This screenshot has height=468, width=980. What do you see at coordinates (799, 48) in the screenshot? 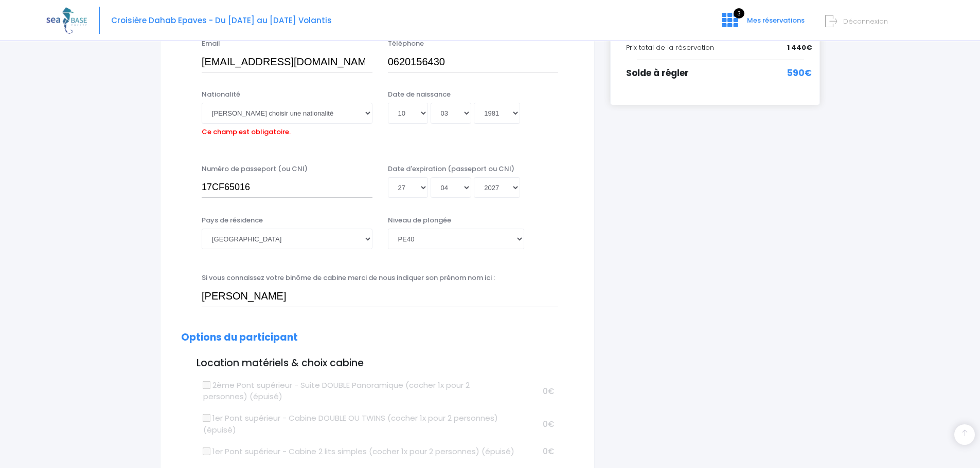
I see `span: 1 440€` at bounding box center [799, 48].